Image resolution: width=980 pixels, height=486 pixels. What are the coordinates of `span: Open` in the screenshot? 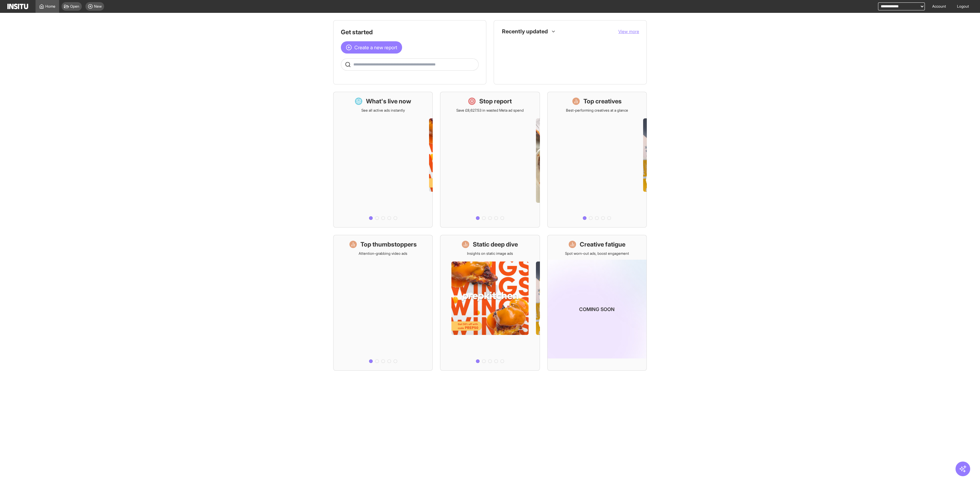 It's located at (75, 6).